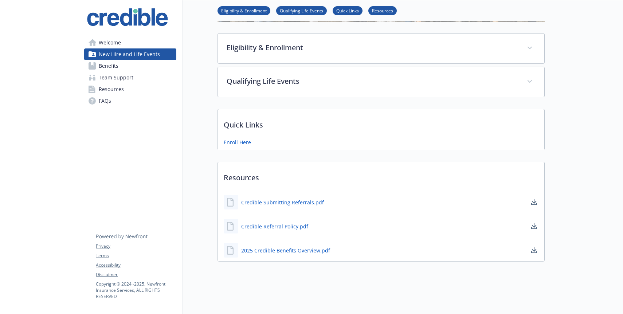 The width and height of the screenshot is (623, 314). What do you see at coordinates (110, 43) in the screenshot?
I see `span: Welcome` at bounding box center [110, 43].